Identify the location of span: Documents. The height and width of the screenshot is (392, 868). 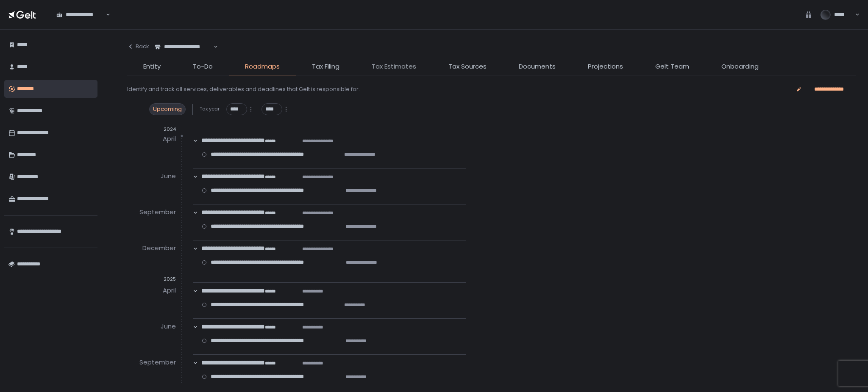
(537, 67).